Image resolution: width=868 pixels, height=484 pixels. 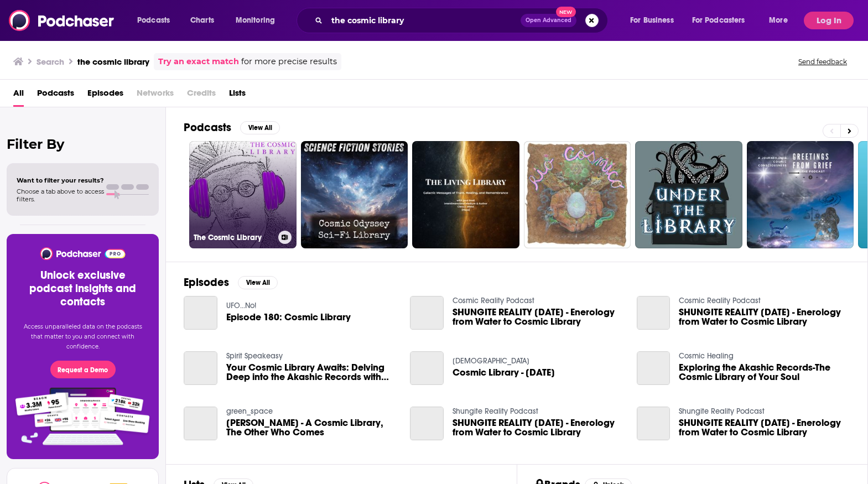 I want to click on span: Monitoring, so click(x=255, y=21).